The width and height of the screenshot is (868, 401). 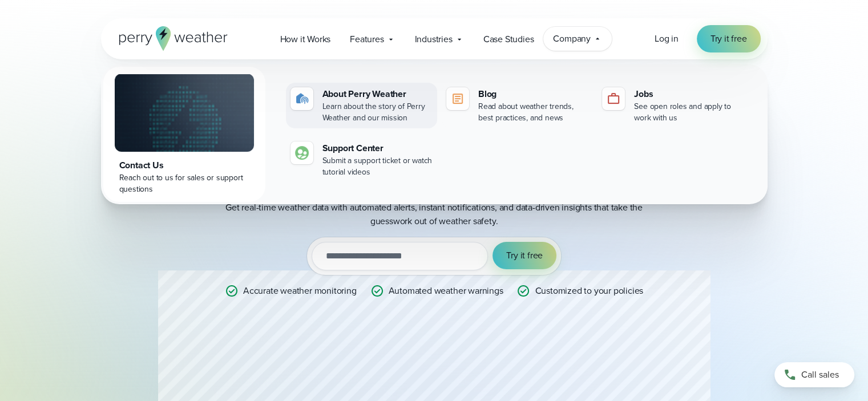 What do you see at coordinates (367, 40) in the screenshot?
I see `span: Features` at bounding box center [367, 40].